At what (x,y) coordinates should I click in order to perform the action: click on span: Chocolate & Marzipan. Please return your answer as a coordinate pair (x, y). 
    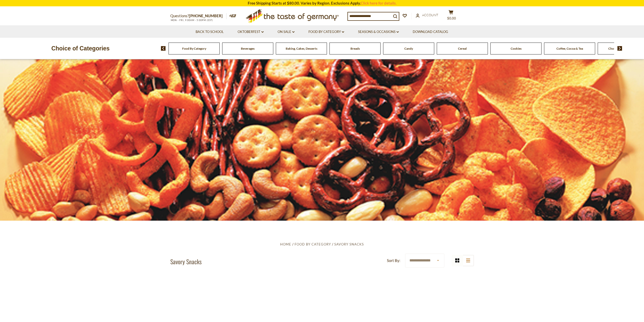
    Looking at the image, I should click on (623, 48).